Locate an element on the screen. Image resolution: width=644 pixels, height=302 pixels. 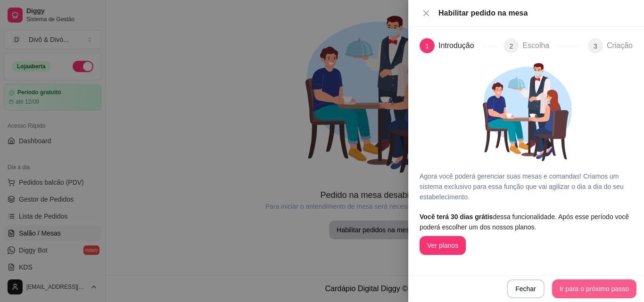
span: 3 is located at coordinates (595, 46).